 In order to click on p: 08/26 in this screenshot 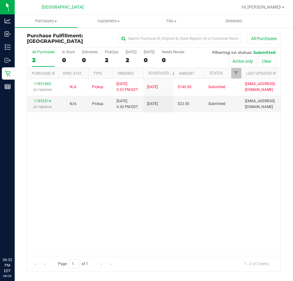, I will do `click(7, 275)`.